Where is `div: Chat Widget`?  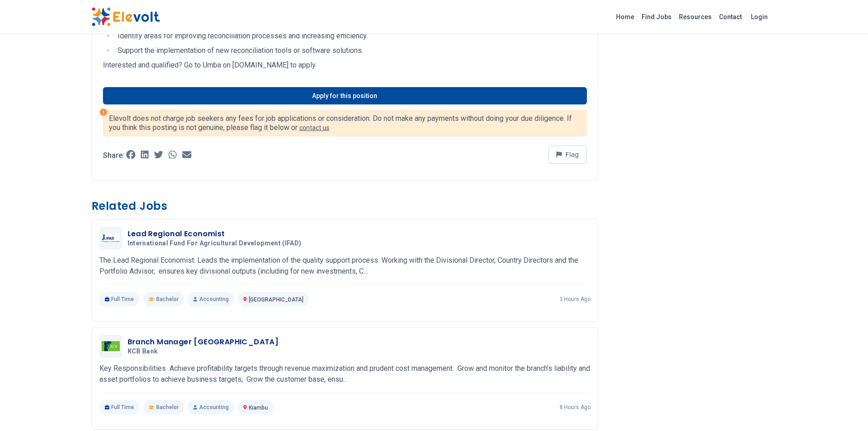 div: Chat Widget is located at coordinates (846, 409).